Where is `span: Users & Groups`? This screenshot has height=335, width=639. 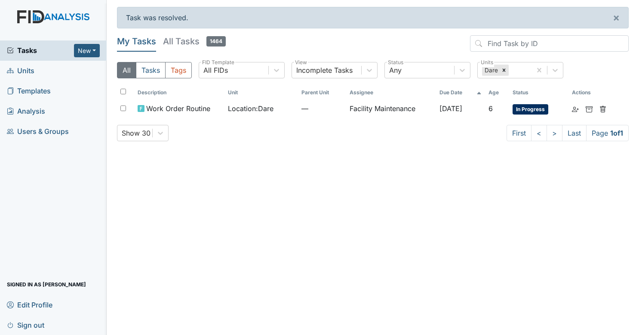 span: Users & Groups is located at coordinates (38, 131).